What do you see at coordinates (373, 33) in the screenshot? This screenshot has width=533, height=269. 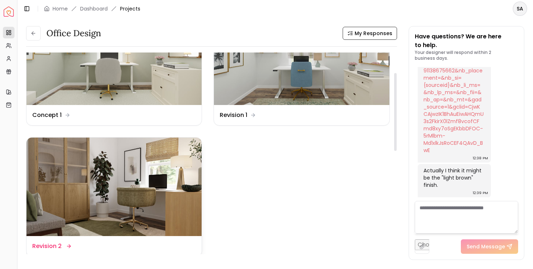 I see `span: My Responses` at bounding box center [373, 33].